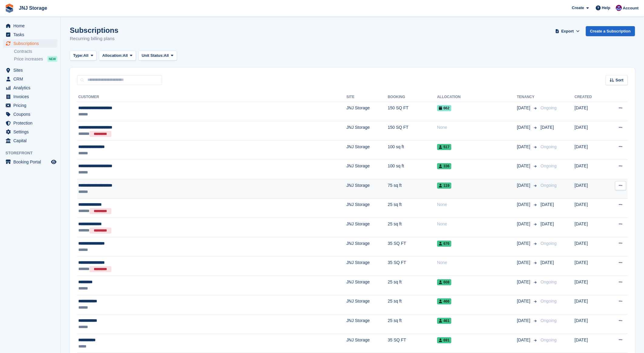 This screenshot has height=353, width=644. I want to click on span: Home, so click(32, 26).